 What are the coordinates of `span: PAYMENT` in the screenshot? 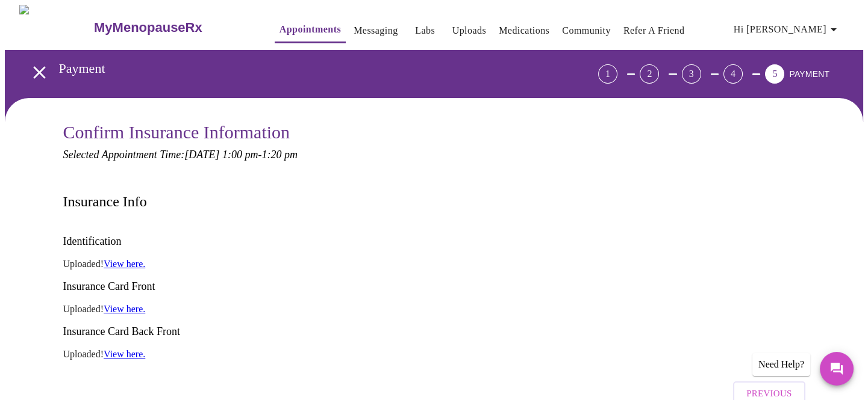 It's located at (809, 74).